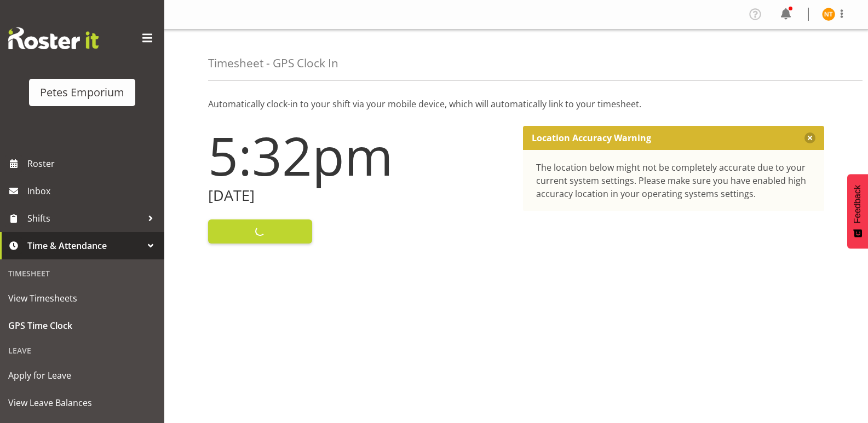 The height and width of the screenshot is (423, 868). Describe the element at coordinates (82, 402) in the screenshot. I see `span: View Leave Balances` at that location.